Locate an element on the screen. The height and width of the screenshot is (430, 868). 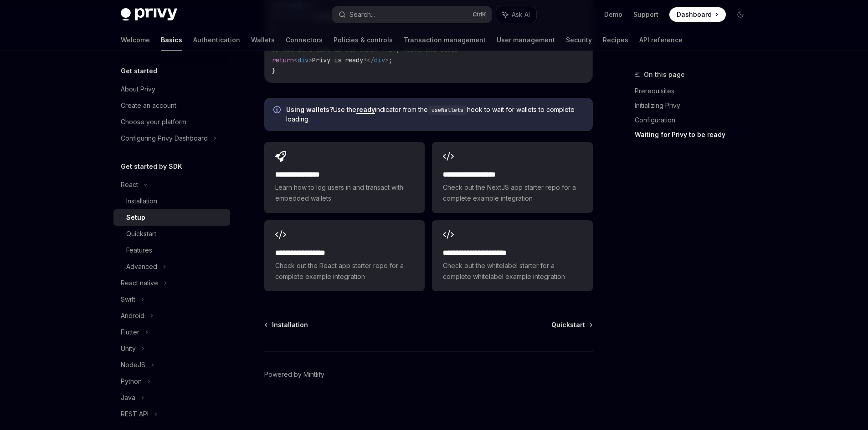
h5: Get started is located at coordinates (139, 71).